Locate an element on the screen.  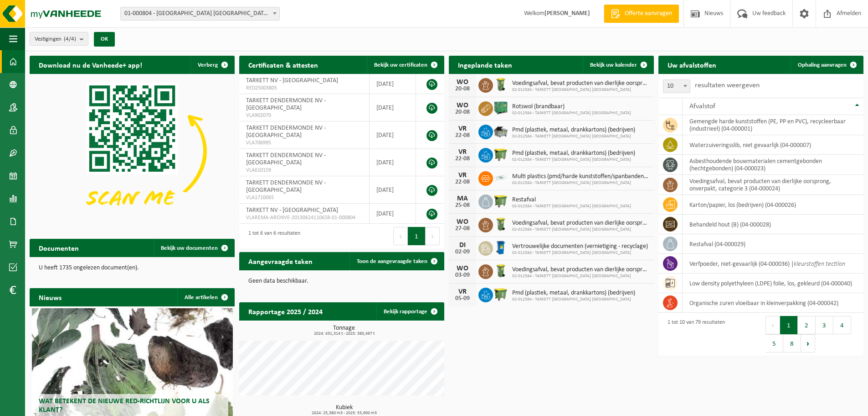
span: Restafval is located at coordinates (571, 200).